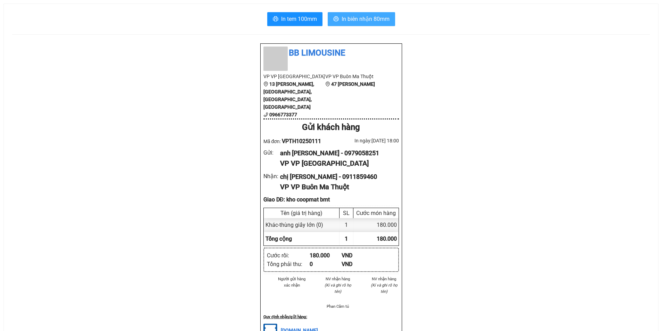 The image size is (662, 331). I want to click on div: 1, so click(346, 225).